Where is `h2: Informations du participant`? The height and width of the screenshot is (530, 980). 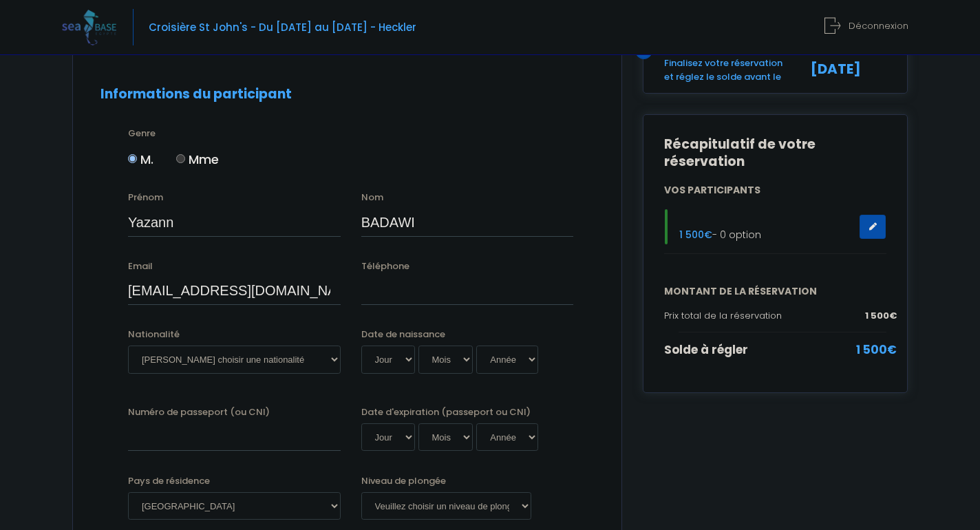 h2: Informations du participant is located at coordinates (347, 95).